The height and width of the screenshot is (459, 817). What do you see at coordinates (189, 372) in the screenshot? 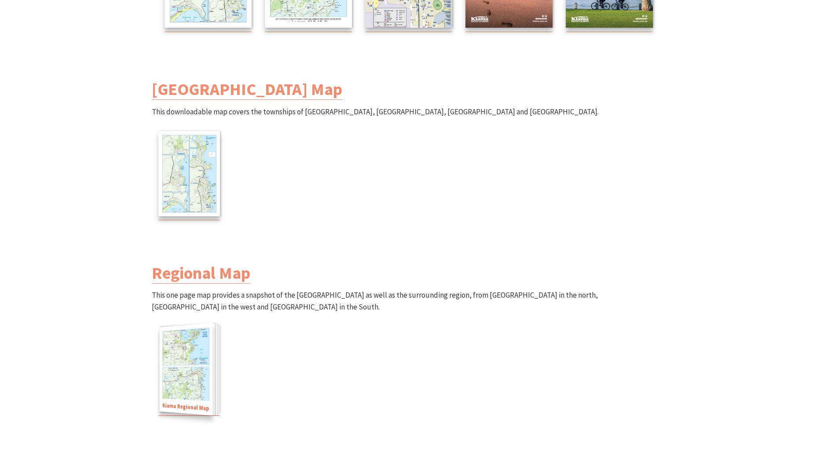
I see `a: Kiama Regional MapKiama Regional Map` at bounding box center [189, 372].